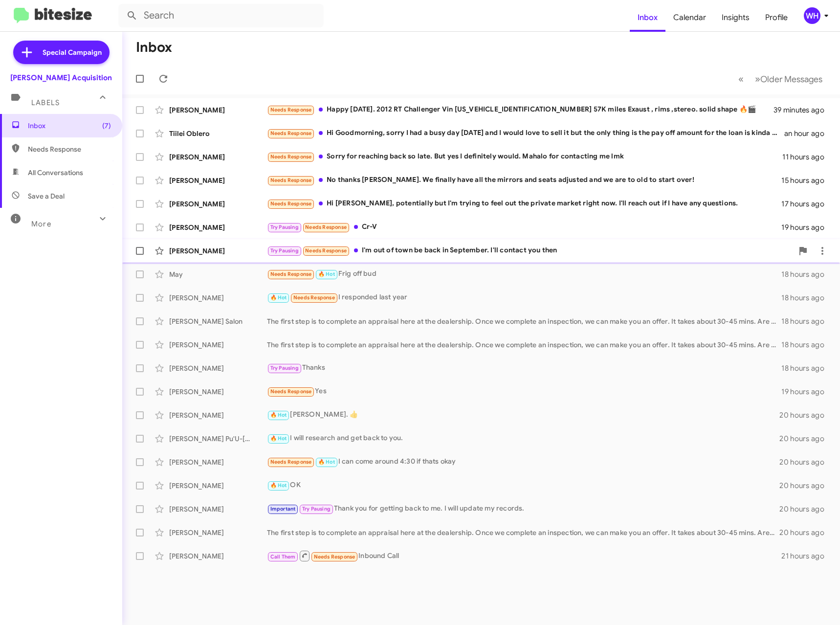 This screenshot has width=840, height=625. I want to click on span: Insights, so click(736, 18).